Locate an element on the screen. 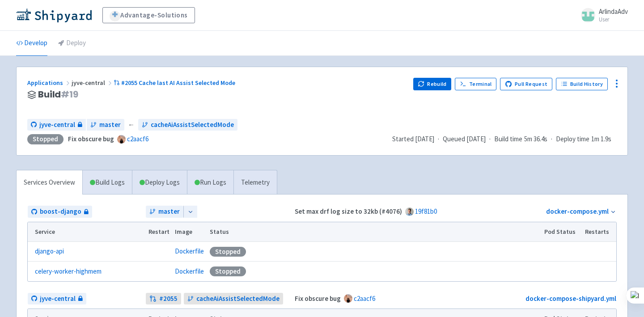 The height and width of the screenshot is (317, 644). a: Develop is located at coordinates (31, 44).